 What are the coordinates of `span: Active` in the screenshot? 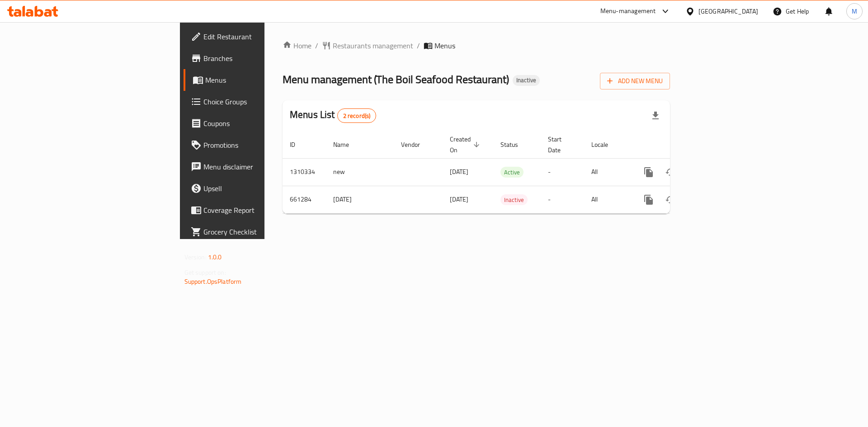 It's located at (512, 172).